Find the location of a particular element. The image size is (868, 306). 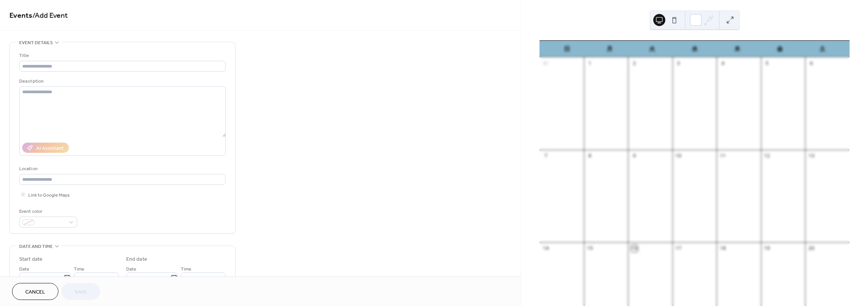

div: 2 is located at coordinates (635, 63).